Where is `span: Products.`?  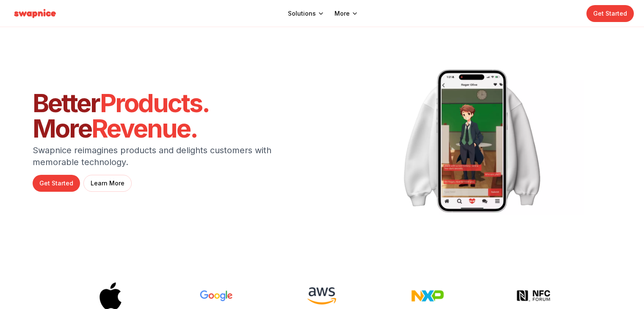
span: Products. is located at coordinates (154, 103).